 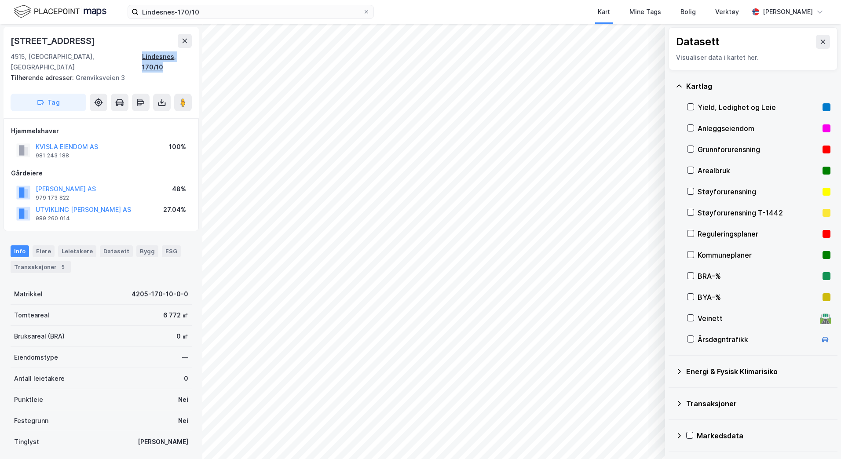 I want to click on div: 989 260 014, so click(x=53, y=219).